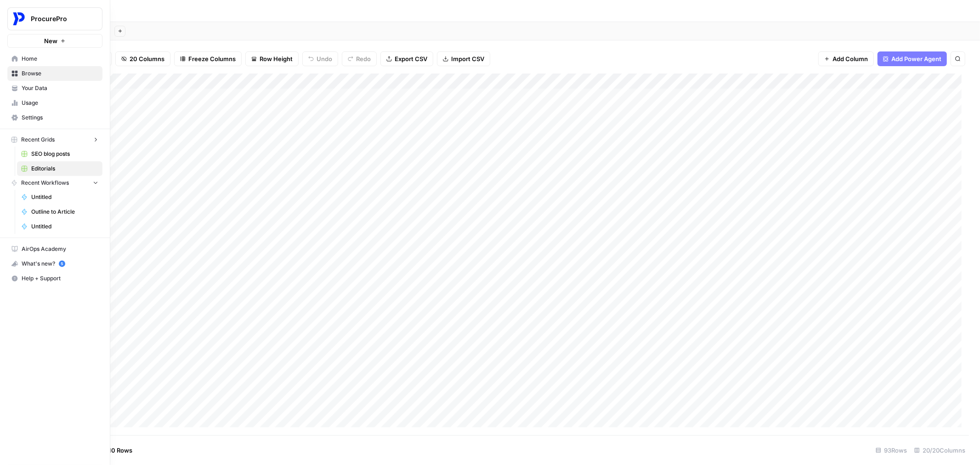  What do you see at coordinates (55, 88) in the screenshot?
I see `a: Your Data` at bounding box center [55, 88].